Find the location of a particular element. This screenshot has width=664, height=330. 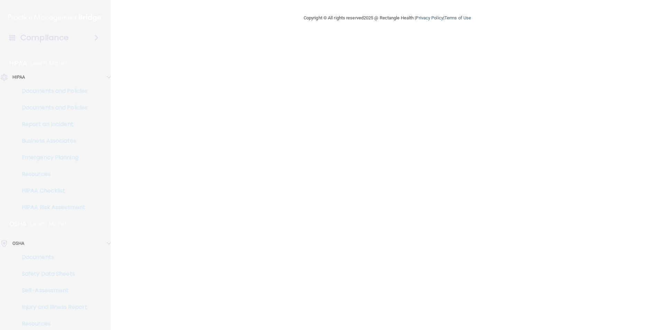

p: Report an Incident is located at coordinates (52, 124).